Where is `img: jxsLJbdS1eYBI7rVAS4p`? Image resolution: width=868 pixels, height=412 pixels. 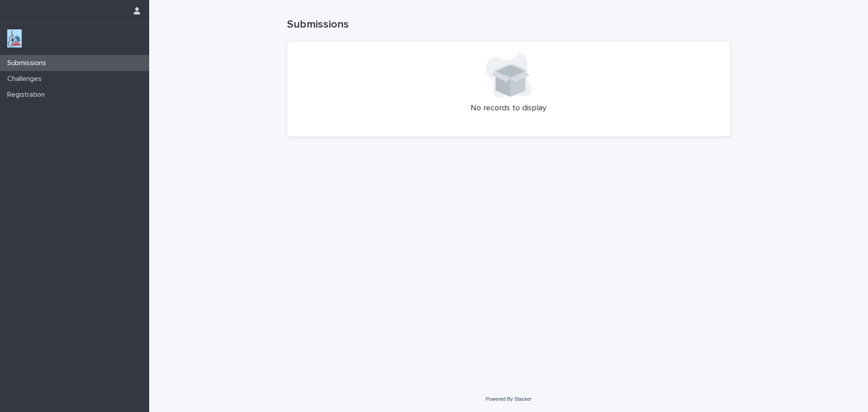
img: jxsLJbdS1eYBI7rVAS4p is located at coordinates (14, 39).